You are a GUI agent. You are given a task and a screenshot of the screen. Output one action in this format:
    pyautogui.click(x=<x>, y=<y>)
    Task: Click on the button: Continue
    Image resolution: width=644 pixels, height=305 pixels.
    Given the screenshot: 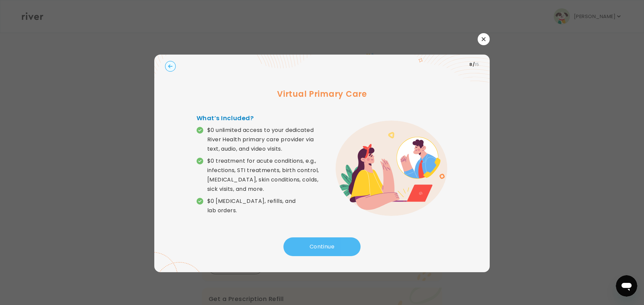 What is the action you would take?
    pyautogui.click(x=322, y=247)
    